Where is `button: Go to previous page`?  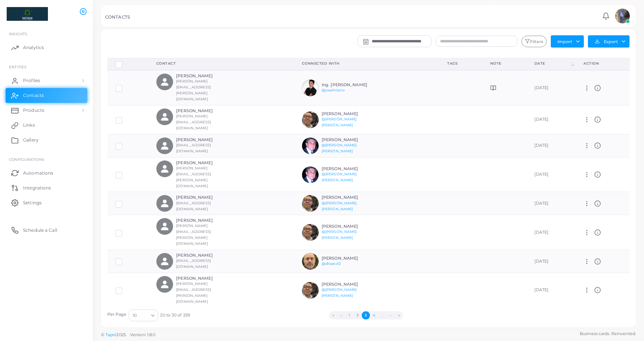 button: Go to previous page is located at coordinates (341, 315).